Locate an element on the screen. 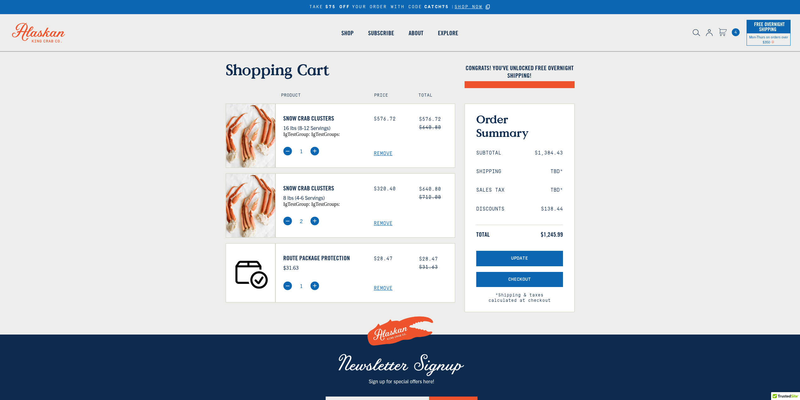 This screenshot has width=800, height=400. div: $320.40 is located at coordinates (392, 189).